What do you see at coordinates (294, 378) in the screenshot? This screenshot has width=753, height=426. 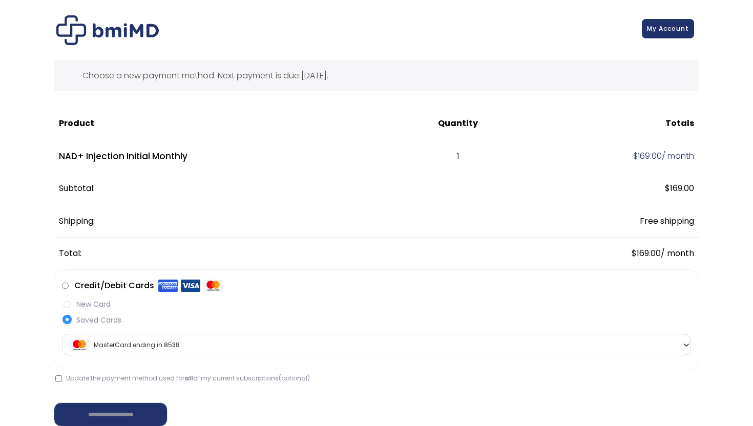 I see `span: (optional)` at bounding box center [294, 378].